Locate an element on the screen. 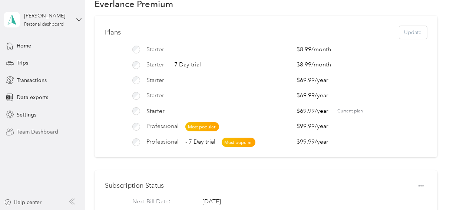  h1: Subscription Status is located at coordinates (134, 185).